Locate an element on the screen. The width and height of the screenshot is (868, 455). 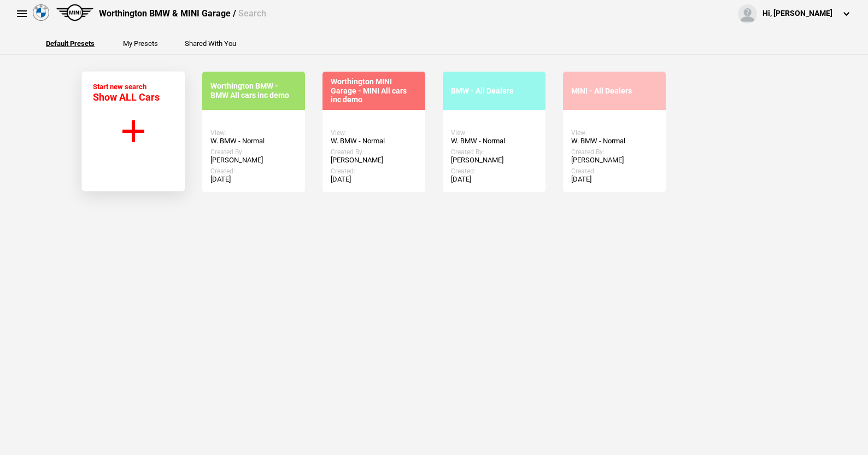
div: BMW - All Dealers is located at coordinates (494, 91).